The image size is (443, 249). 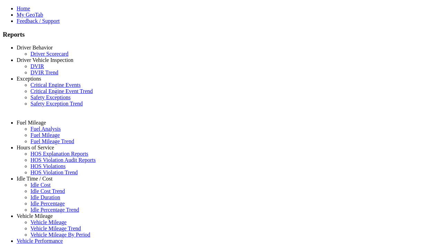 I want to click on a: Vehicle Mileage Trend, so click(x=56, y=228).